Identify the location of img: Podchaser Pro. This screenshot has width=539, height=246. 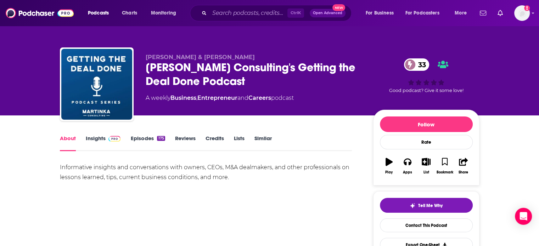
(114, 139).